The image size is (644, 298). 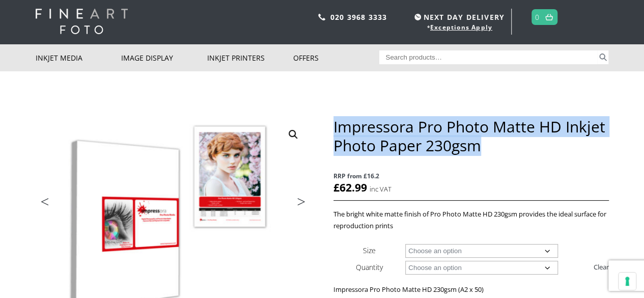 I want to click on label: Quantity, so click(x=369, y=267).